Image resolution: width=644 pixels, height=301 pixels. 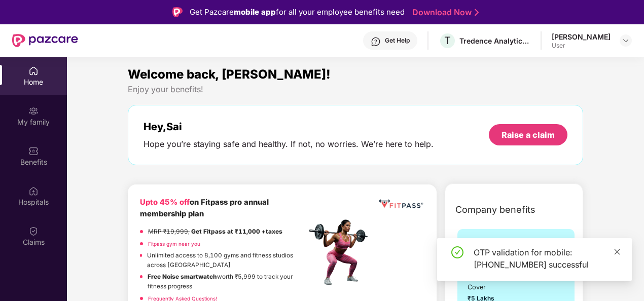 I want to click on img: svg+xml;base64,PHN2ZyBpZD0iRHJvcGRvd24tMzJ4MzIiIHhtbG5zPSJodHRwOi8vd3d3LnczLm9yZy8yMDAwL3N2ZyIgd2..., so click(x=626, y=40).